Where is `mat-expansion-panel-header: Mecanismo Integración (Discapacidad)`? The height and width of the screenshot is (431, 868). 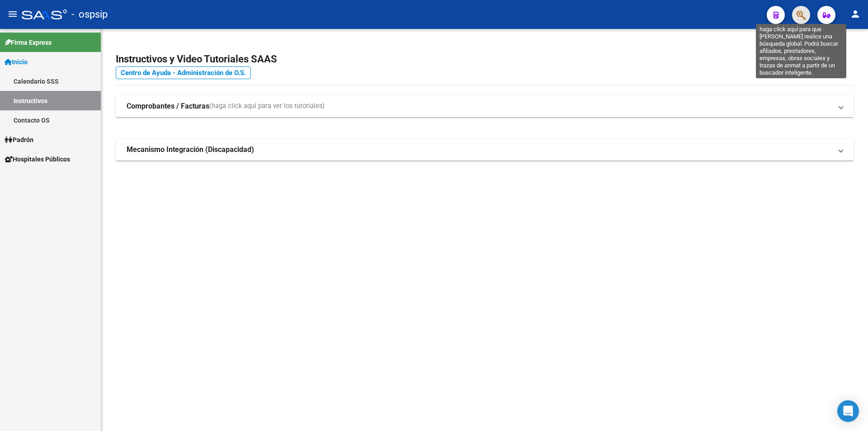
mat-expansion-panel-header: Mecanismo Integración (Discapacidad) is located at coordinates (485, 150).